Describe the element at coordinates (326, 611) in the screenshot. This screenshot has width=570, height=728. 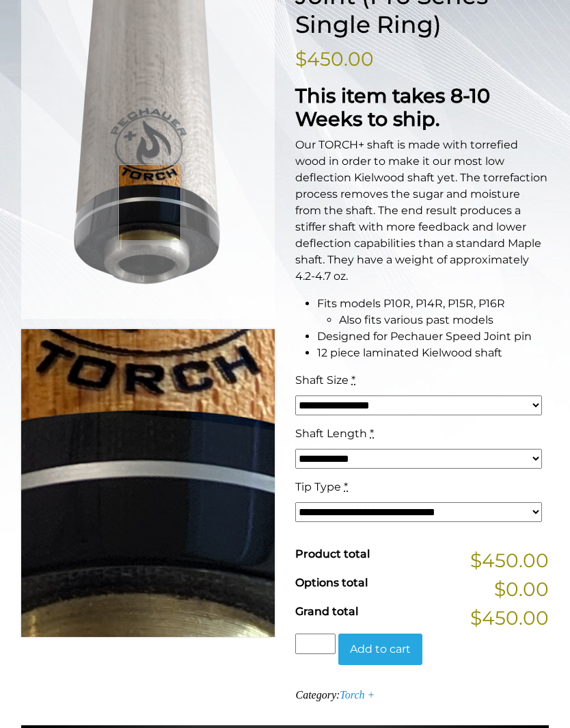
I see `span: Grand total` at that location.